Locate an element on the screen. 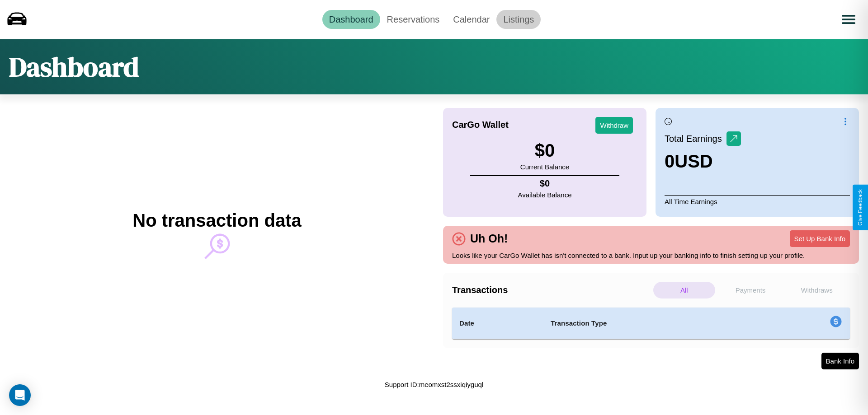  h2: No transaction data is located at coordinates (216, 220).